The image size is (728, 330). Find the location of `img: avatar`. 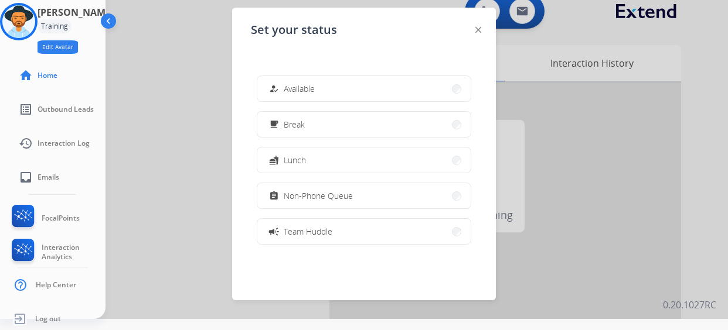

img: avatar is located at coordinates (19, 22).